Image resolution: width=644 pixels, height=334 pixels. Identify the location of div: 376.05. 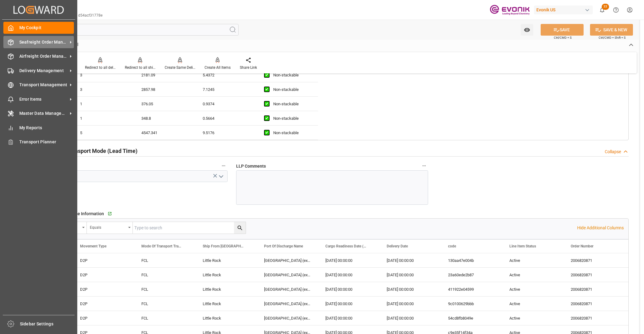
(165, 104).